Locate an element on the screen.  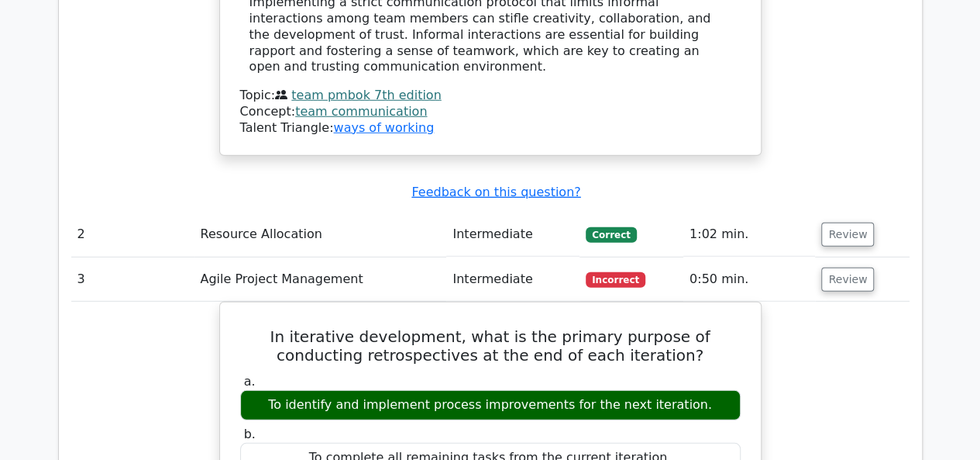
span: a. is located at coordinates (249, 381).